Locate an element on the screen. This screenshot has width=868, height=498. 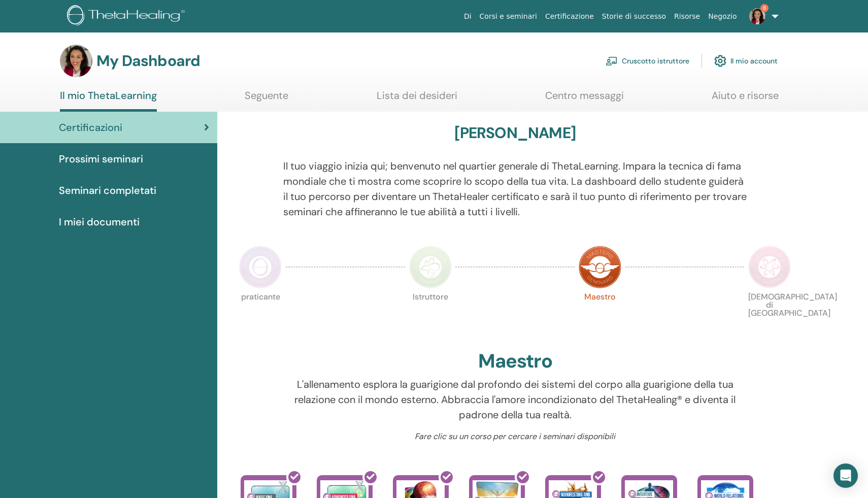
img: Practitioner is located at coordinates (260, 267).